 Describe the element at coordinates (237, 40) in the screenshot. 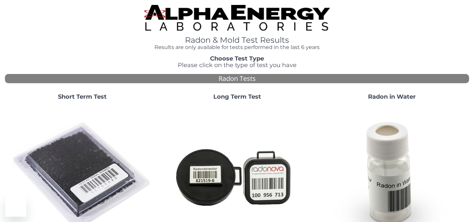

I see `h1: Radon & Mold Test Results` at that location.